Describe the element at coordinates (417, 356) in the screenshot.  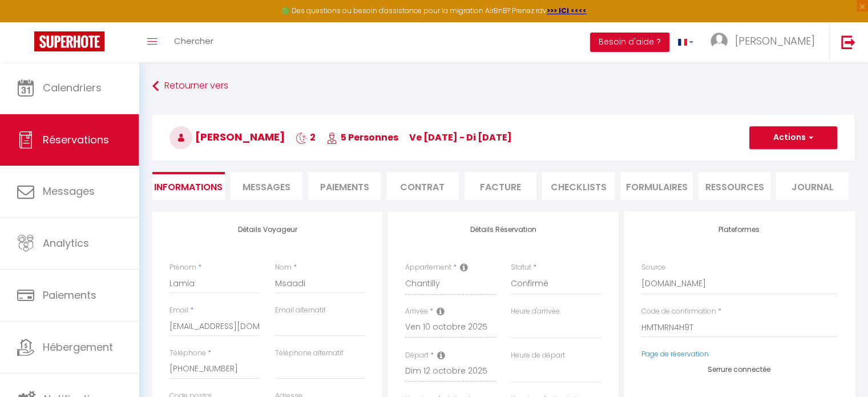
I see `label: Départ` at that location.